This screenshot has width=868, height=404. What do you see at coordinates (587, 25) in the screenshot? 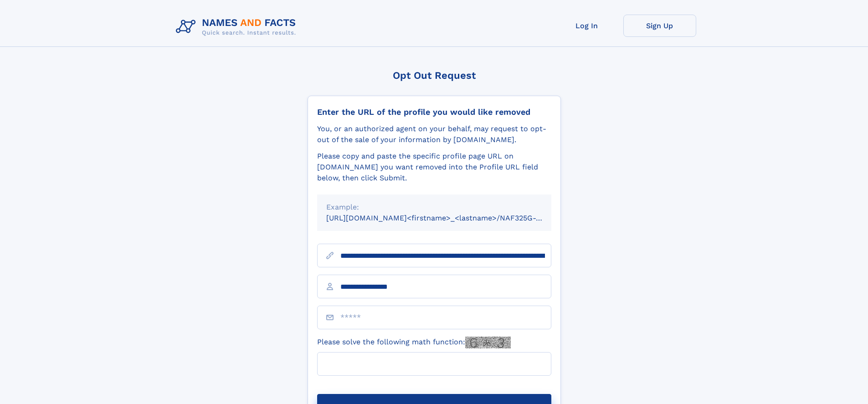
I see `a: Log In` at bounding box center [587, 25].